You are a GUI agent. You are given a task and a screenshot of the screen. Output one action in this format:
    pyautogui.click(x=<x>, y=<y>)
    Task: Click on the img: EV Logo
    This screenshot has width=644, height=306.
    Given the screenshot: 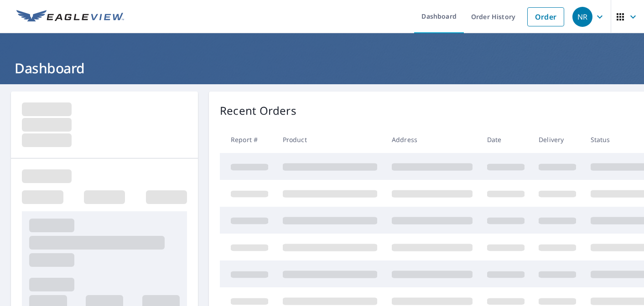 What is the action you would take?
    pyautogui.click(x=70, y=17)
    